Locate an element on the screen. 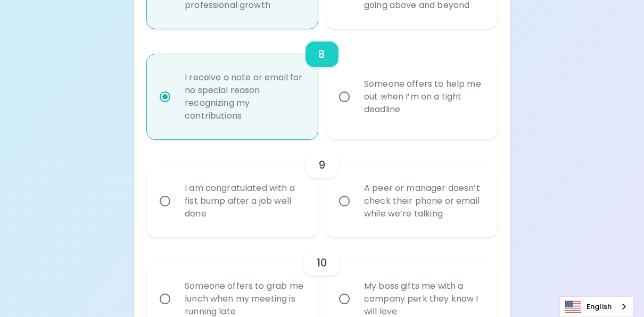 Image resolution: width=644 pixels, height=317 pixels. div: I am congratulated with a fist bump after a job well done is located at coordinates (244, 201).